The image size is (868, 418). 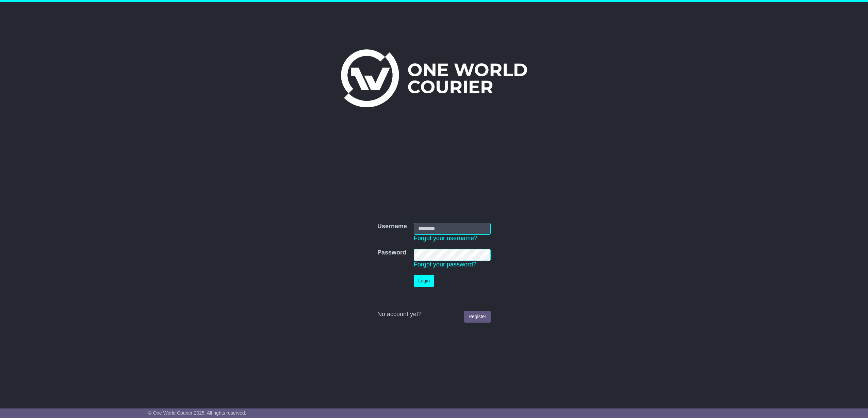 What do you see at coordinates (424, 281) in the screenshot?
I see `button: Login` at bounding box center [424, 281].